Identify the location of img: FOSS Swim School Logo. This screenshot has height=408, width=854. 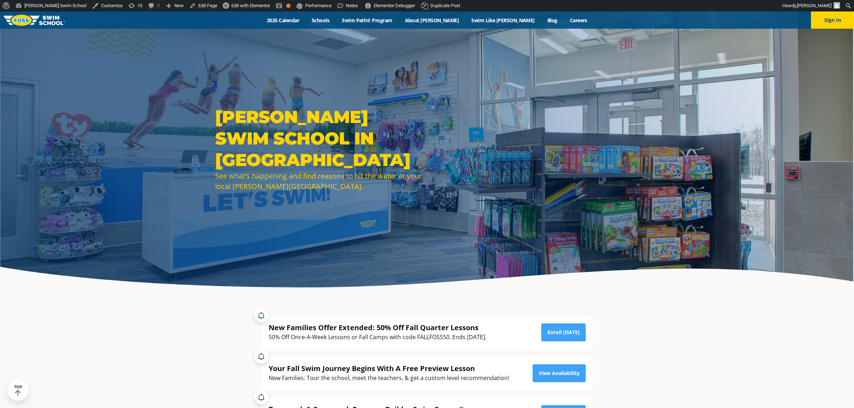
(34, 20).